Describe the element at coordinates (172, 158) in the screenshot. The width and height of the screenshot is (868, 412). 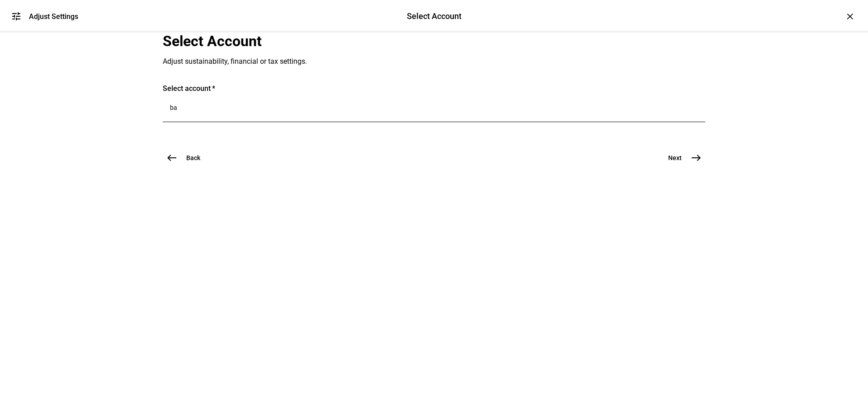
I see `mat-icon: west` at that location.